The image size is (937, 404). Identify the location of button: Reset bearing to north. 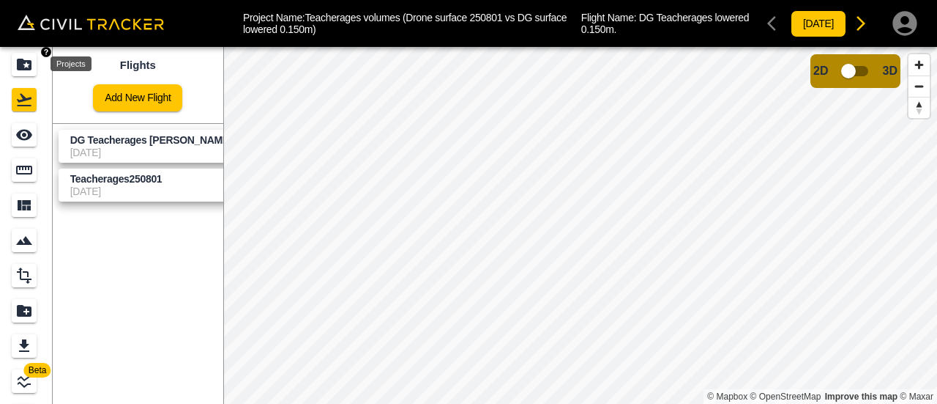
(919, 107).